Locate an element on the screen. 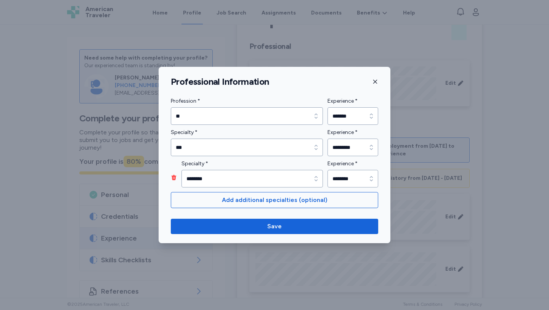  span: Add additional specialties (optional) is located at coordinates (275, 200).